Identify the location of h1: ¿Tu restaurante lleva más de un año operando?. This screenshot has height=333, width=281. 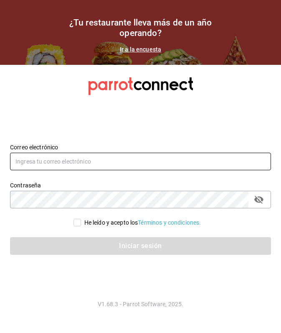
(141, 28).